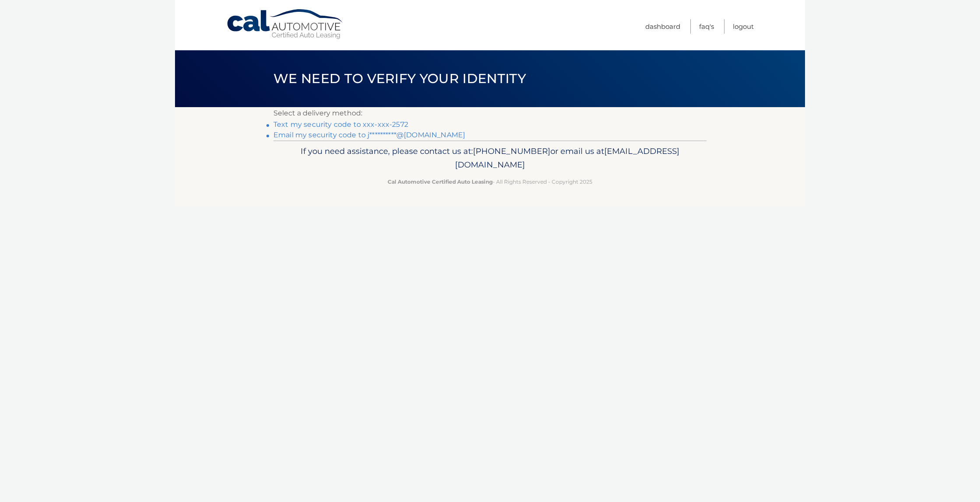  Describe the element at coordinates (440, 181) in the screenshot. I see `strong: Cal Automotive Certified Auto Leasing` at that location.